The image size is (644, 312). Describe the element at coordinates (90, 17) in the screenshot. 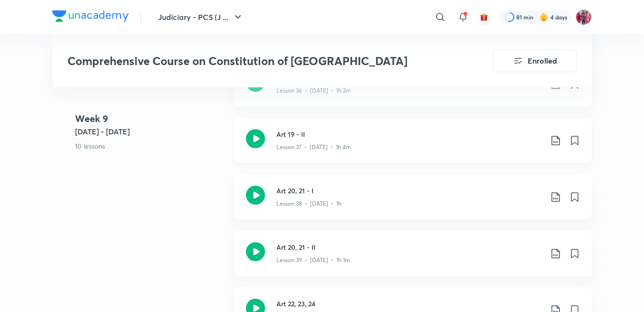

I see `a: Company Logo` at that location.